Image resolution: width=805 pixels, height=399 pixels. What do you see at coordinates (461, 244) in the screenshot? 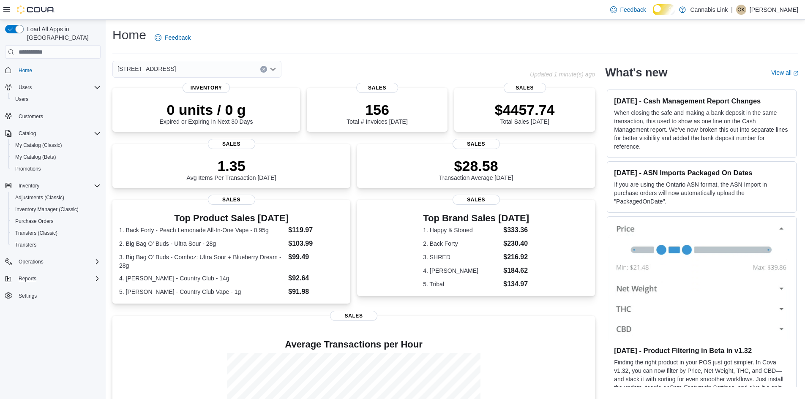
I see `dt: 2. Back Forty` at bounding box center [461, 244].